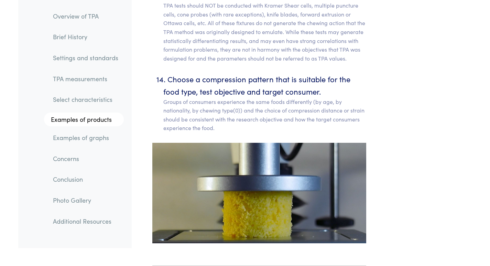 The width and height of the screenshot is (490, 266). Describe the element at coordinates (86, 221) in the screenshot. I see `a: Additional Resources` at that location.